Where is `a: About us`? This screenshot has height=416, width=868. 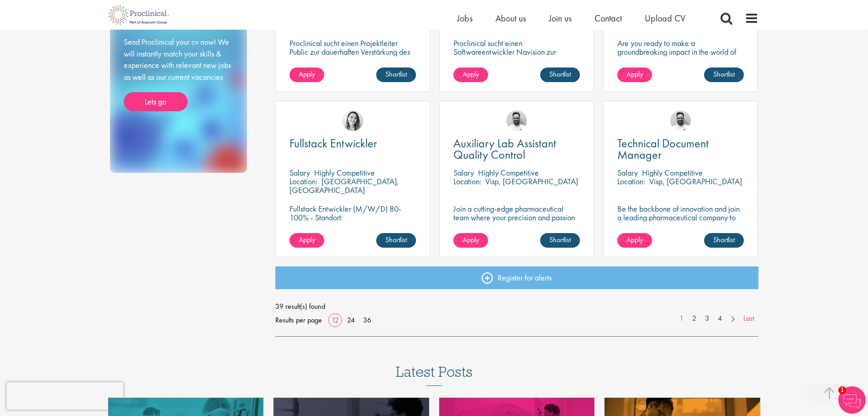
a: About us is located at coordinates (510, 18).